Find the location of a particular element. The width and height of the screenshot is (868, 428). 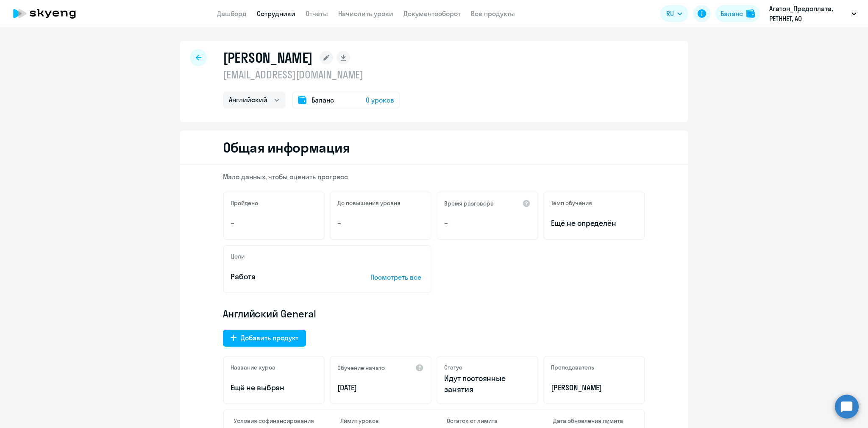

h2: Общая информация is located at coordinates (286, 147).